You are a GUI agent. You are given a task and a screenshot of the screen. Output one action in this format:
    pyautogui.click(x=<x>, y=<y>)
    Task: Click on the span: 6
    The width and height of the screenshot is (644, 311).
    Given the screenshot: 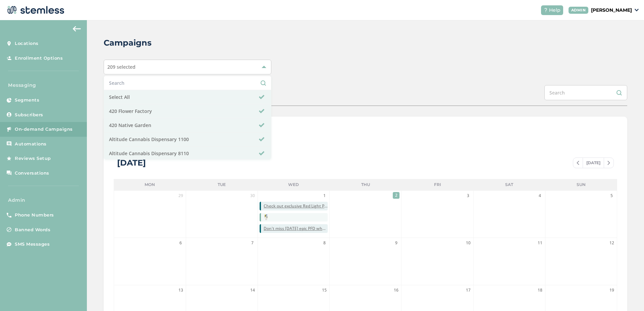 What is the action you would take?
    pyautogui.click(x=181, y=243)
    